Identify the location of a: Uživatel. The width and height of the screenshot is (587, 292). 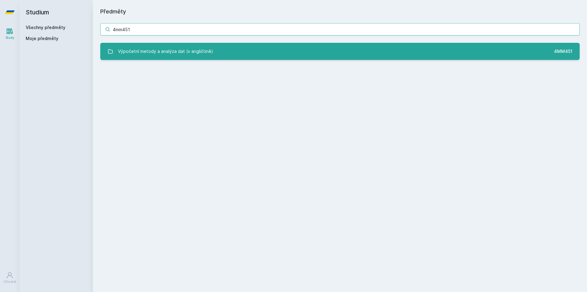
(10, 278).